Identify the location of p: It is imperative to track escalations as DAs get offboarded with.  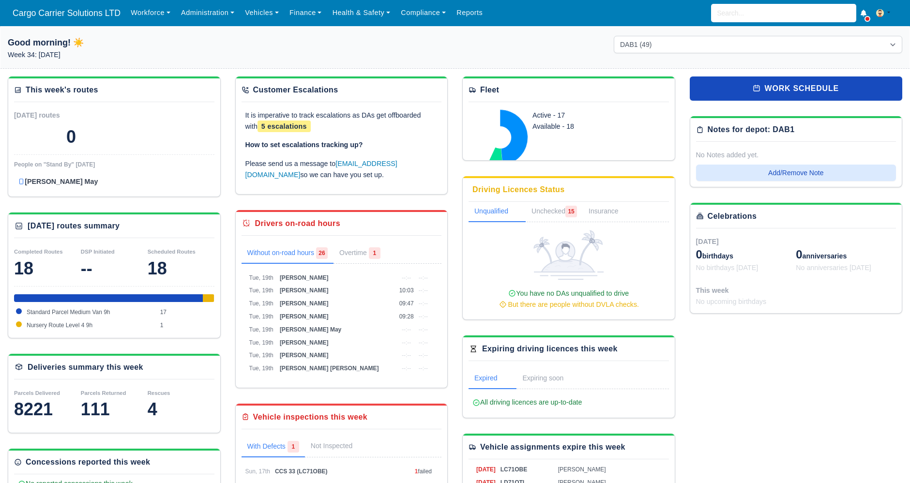
(342, 121).